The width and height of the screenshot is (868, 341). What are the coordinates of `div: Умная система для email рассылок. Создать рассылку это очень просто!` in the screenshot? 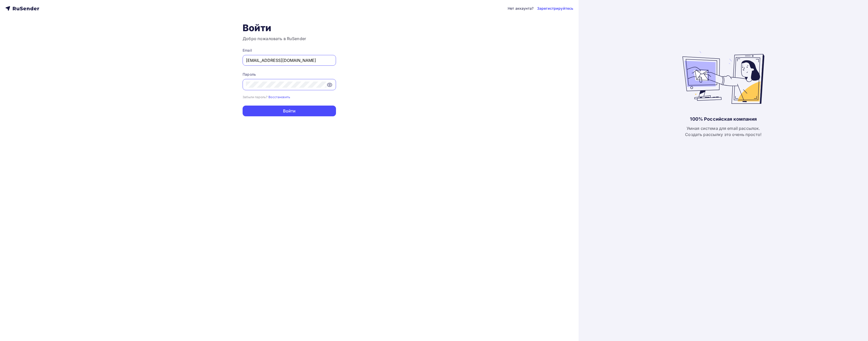 It's located at (723, 131).